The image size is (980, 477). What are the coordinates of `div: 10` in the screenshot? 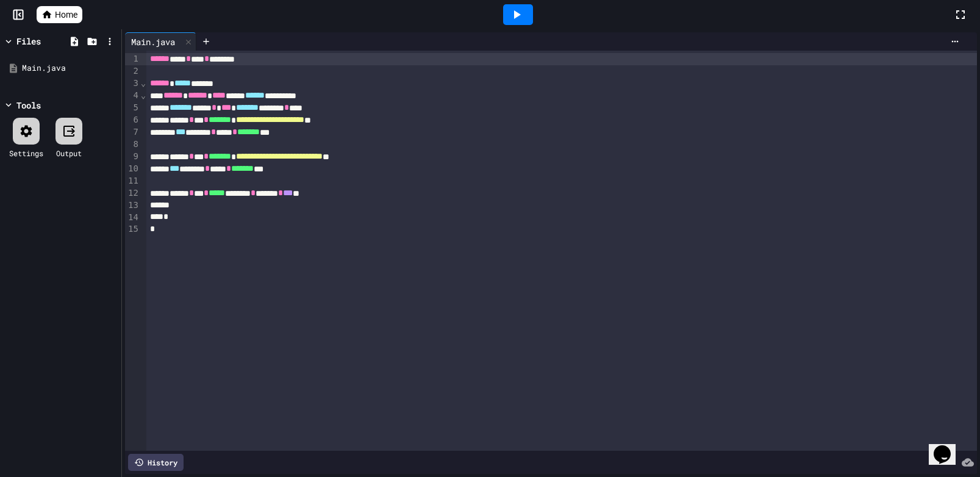 It's located at (133, 169).